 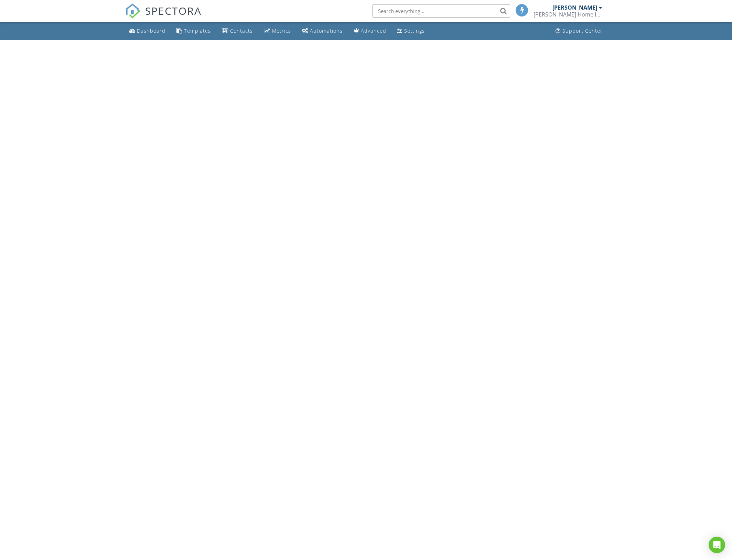 What do you see at coordinates (582, 30) in the screenshot?
I see `div: Support Center` at bounding box center [582, 30].